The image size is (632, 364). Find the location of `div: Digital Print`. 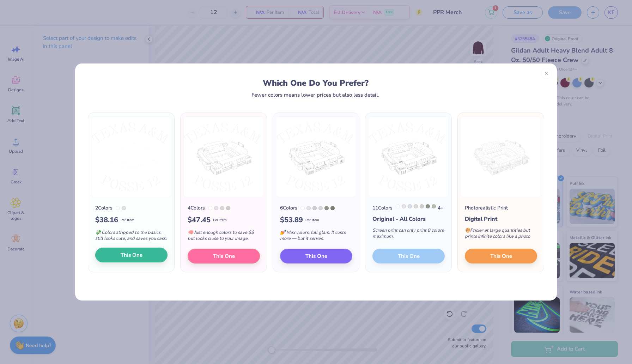

div: Digital Print is located at coordinates (501, 219).